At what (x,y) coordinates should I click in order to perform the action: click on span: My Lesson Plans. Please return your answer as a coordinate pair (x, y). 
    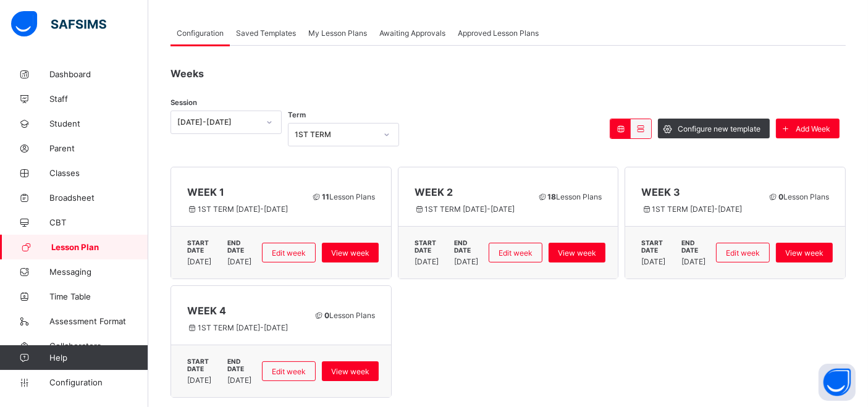
    Looking at the image, I should click on (337, 33).